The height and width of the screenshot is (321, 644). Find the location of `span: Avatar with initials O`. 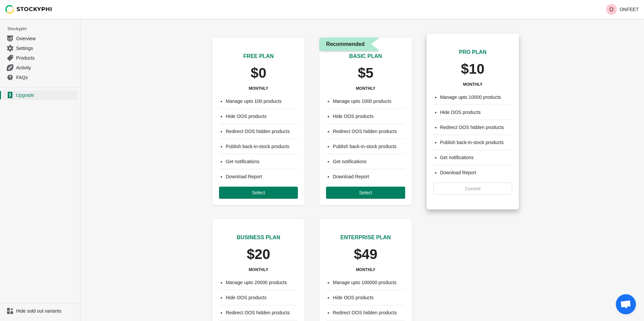

span: Avatar with initials O is located at coordinates (612, 9).